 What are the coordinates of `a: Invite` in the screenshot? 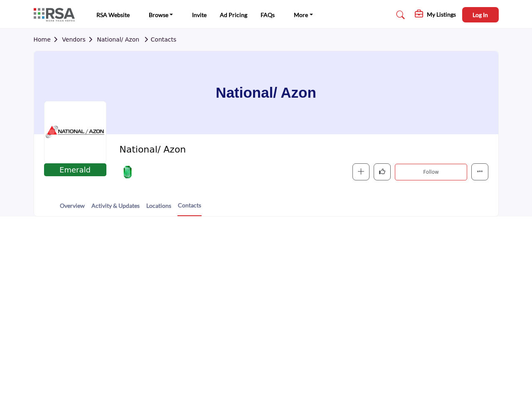 It's located at (199, 15).